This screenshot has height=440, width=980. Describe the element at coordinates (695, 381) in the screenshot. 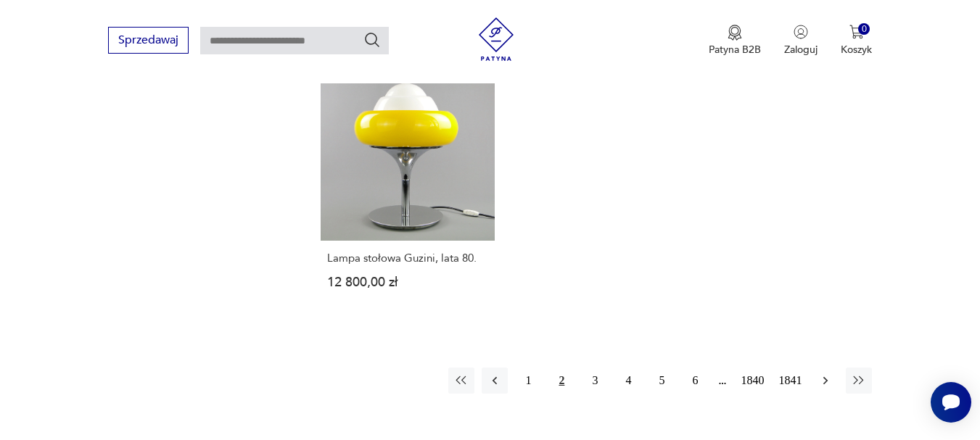

I see `button: 6` at that location.